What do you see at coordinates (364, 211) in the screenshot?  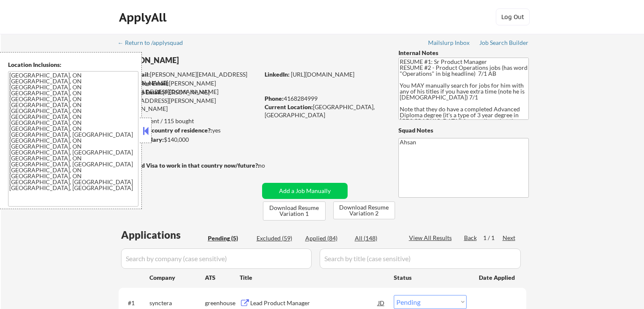 I see `button: Download Resume Variation 2` at bounding box center [364, 211].